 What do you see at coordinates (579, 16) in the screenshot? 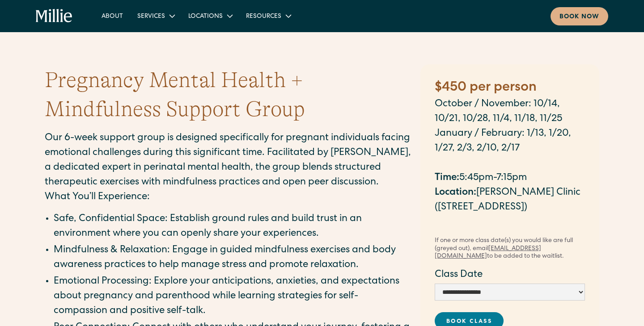
I see `a: Book now` at bounding box center [579, 16].